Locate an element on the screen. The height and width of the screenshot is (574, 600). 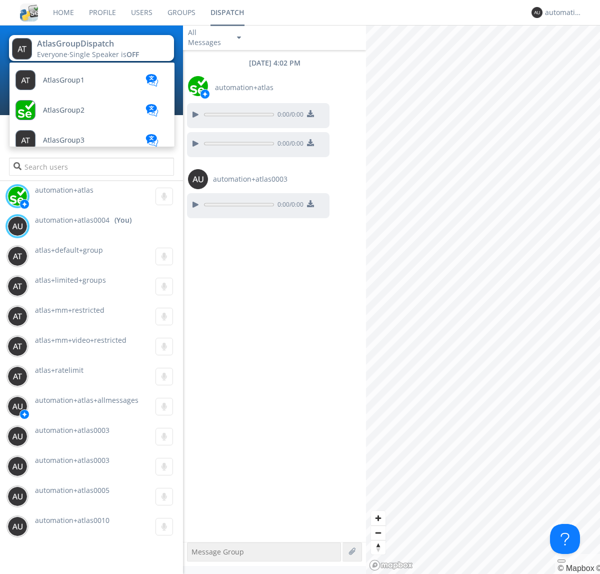
div: Everyone · is located at coordinates (93, 55).